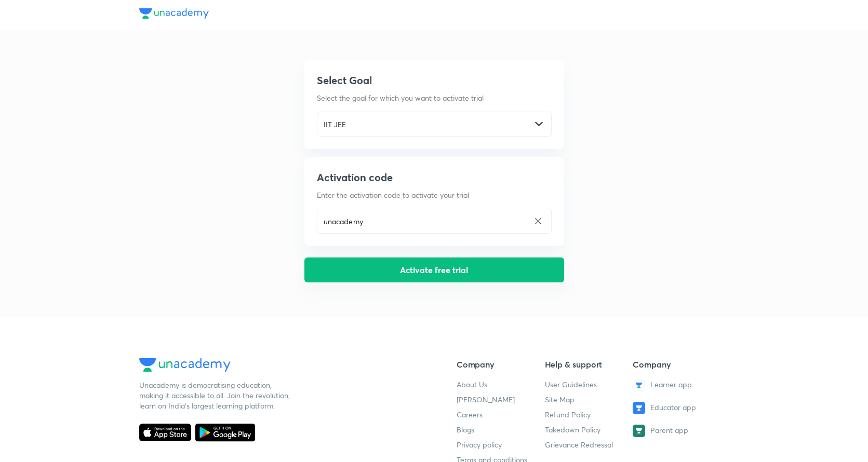  What do you see at coordinates (572, 429) in the screenshot?
I see `a: Takedown Policy` at bounding box center [572, 429].